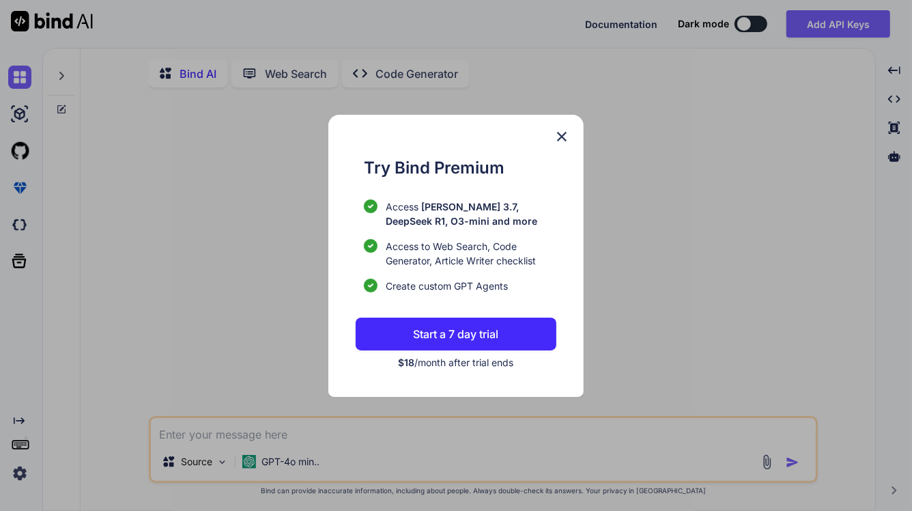 The width and height of the screenshot is (912, 511). I want to click on p: Start a 7 day trial, so click(456, 334).